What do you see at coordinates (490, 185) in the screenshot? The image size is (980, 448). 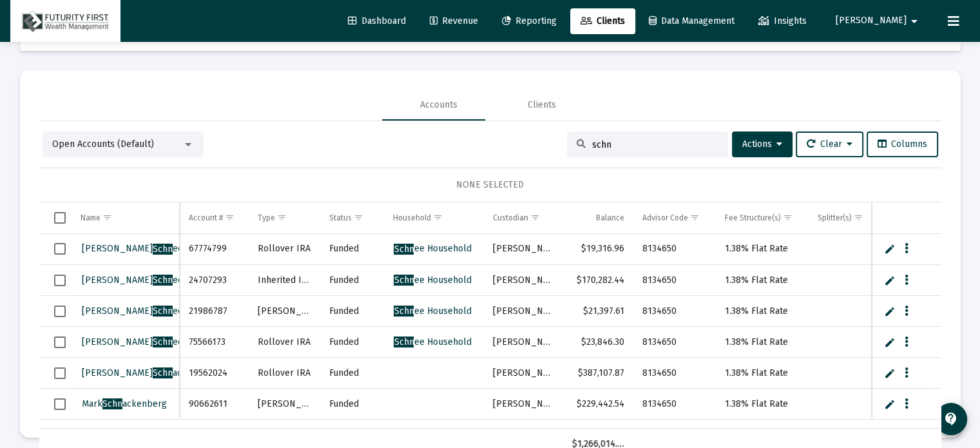 I see `div: NONE SELECTED` at bounding box center [490, 185].